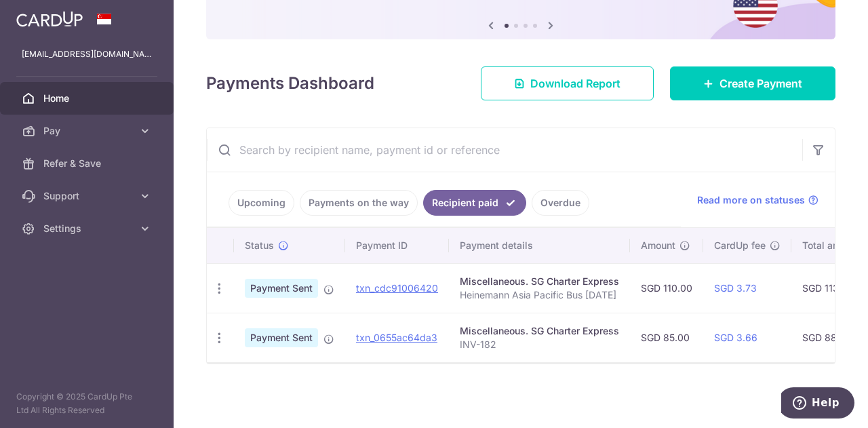 The width and height of the screenshot is (868, 428). What do you see at coordinates (88, 131) in the screenshot?
I see `span: Pay` at bounding box center [88, 131].